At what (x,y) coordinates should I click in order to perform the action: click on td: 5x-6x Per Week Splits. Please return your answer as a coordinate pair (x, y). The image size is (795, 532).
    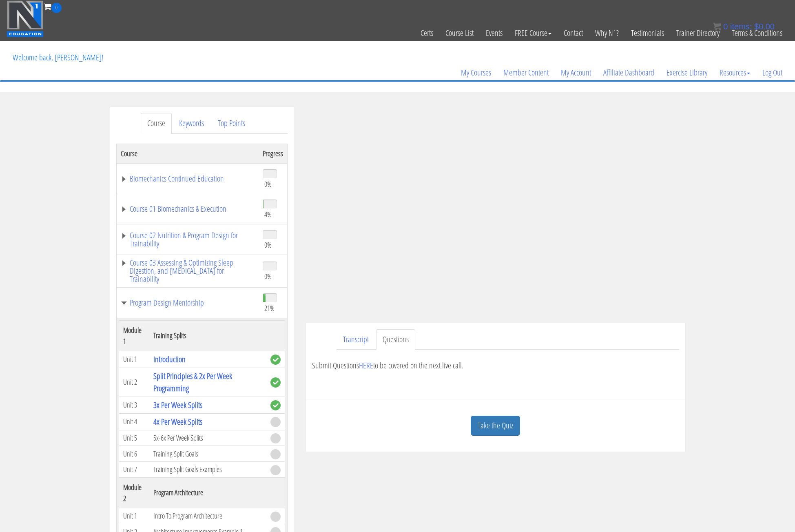
    Looking at the image, I should click on (208, 438).